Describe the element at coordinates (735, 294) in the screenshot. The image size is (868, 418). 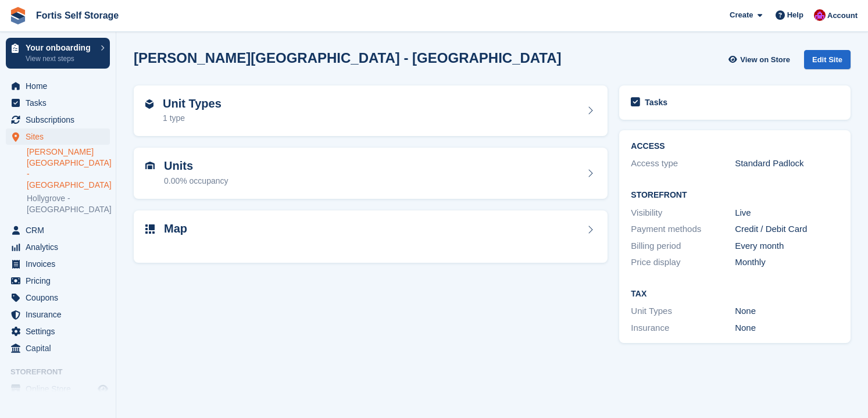
I see `h2: Tax` at that location.